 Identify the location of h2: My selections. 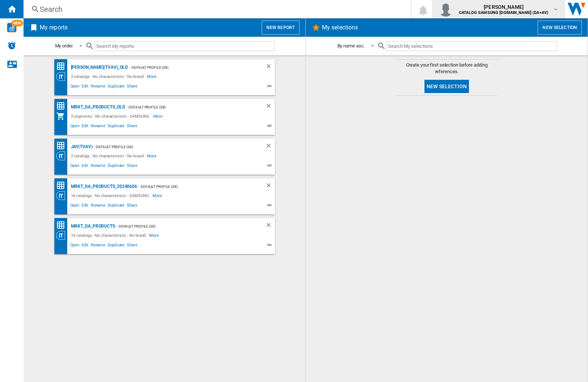
(340, 28).